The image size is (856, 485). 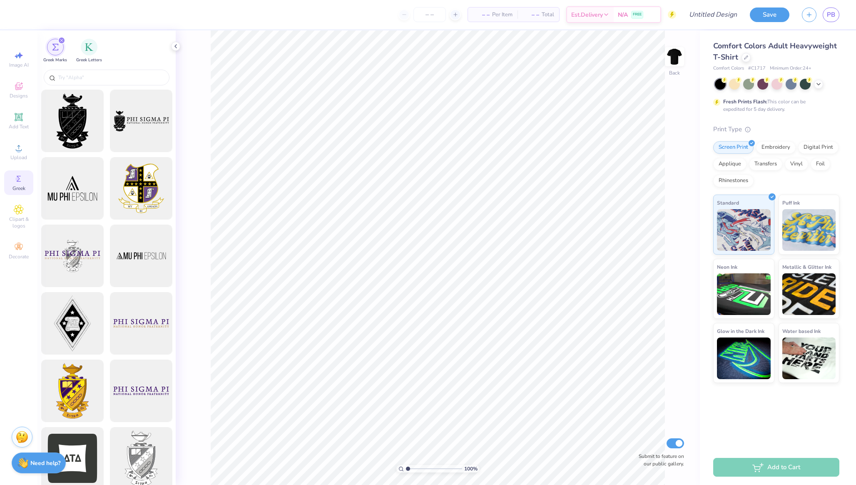 What do you see at coordinates (776, 147) in the screenshot?
I see `div: Embroidery` at bounding box center [776, 147].